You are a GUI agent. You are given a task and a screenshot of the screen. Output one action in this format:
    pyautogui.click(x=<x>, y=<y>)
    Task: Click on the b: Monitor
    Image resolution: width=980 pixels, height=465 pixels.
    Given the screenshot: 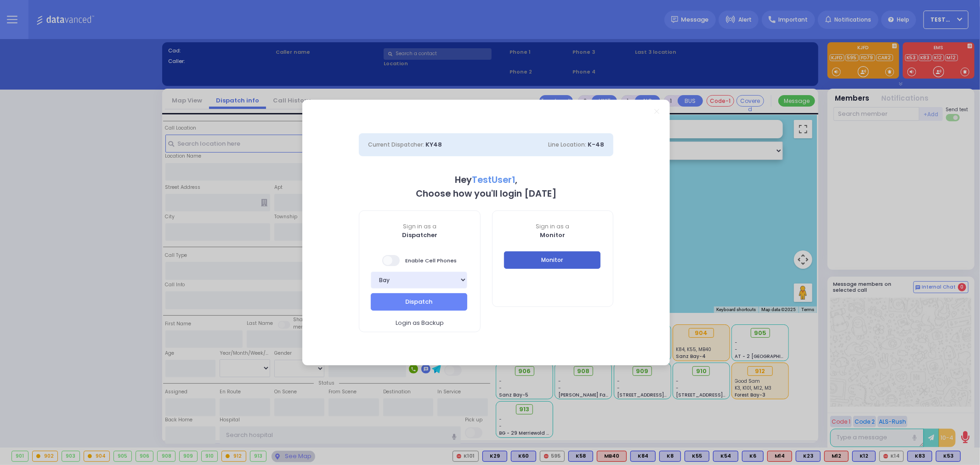 What is the action you would take?
    pyautogui.click(x=553, y=234)
    